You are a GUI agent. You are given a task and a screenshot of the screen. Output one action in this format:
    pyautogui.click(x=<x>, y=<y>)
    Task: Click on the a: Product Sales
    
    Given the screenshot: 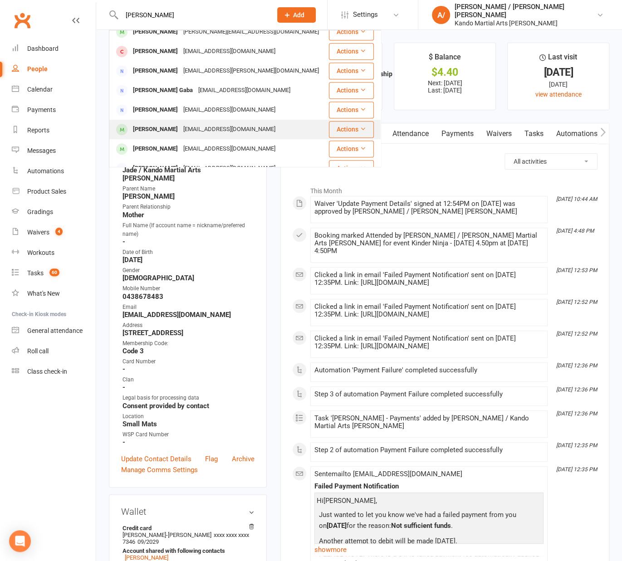 What is the action you would take?
    pyautogui.click(x=54, y=192)
    